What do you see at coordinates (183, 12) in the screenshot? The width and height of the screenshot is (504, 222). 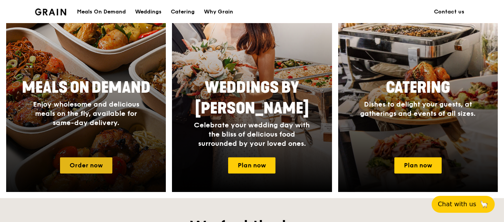 I see `a: Catering` at bounding box center [183, 12].